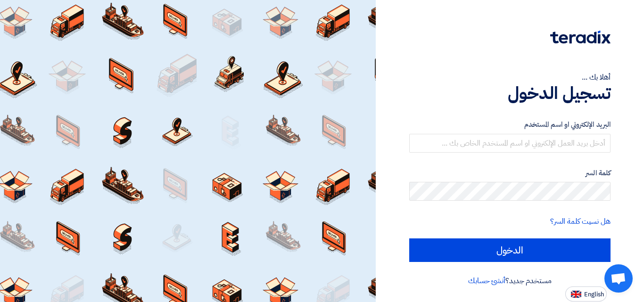 This screenshot has width=644, height=302. I want to click on input: الدخول, so click(509, 250).